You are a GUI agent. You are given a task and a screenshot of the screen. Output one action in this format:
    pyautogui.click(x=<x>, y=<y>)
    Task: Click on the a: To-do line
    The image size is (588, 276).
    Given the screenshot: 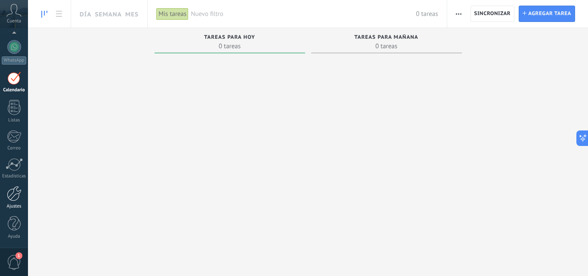 What is the action you would take?
    pyautogui.click(x=44, y=14)
    